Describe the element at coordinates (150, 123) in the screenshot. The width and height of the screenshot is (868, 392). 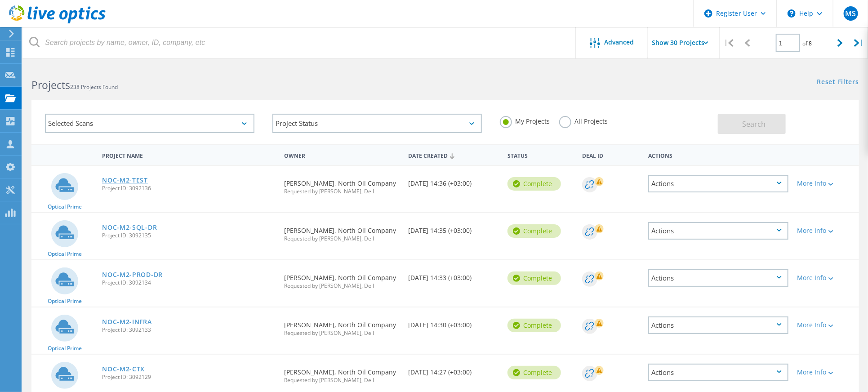
I see `div: Selected Scans` at that location.